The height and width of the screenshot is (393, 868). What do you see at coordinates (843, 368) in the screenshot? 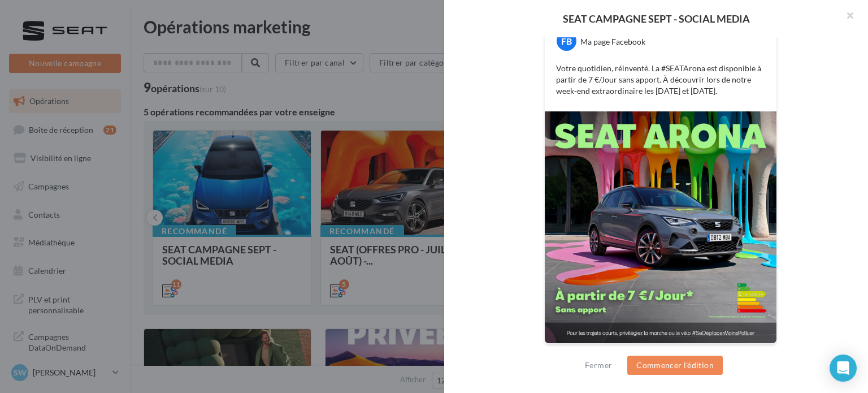
I see `div: Open Intercom Messenger` at bounding box center [843, 368].